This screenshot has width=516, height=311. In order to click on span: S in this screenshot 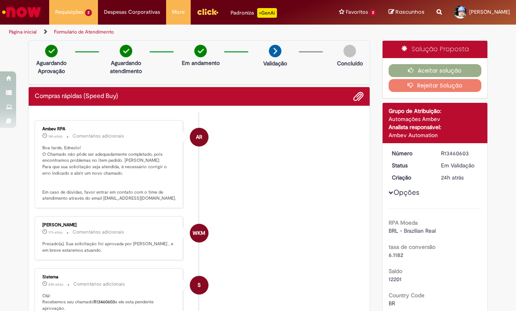, I will do `click(199, 285)`.